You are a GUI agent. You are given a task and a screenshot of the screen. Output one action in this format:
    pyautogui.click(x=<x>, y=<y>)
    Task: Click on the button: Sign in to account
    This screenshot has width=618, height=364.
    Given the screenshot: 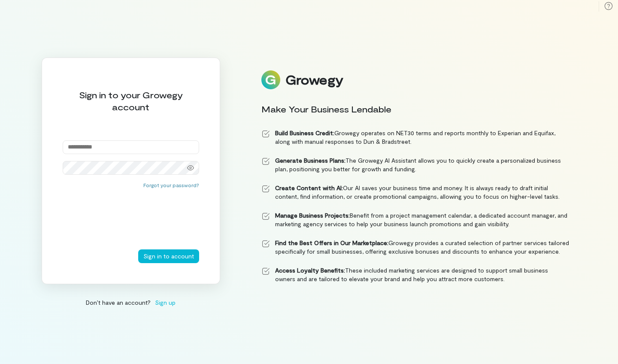 What is the action you would take?
    pyautogui.click(x=168, y=256)
    